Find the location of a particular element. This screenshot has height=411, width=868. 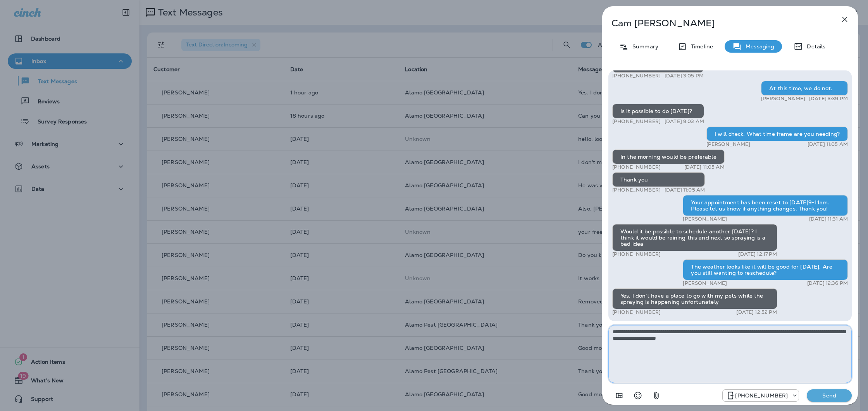

p: Details is located at coordinates (815, 47).